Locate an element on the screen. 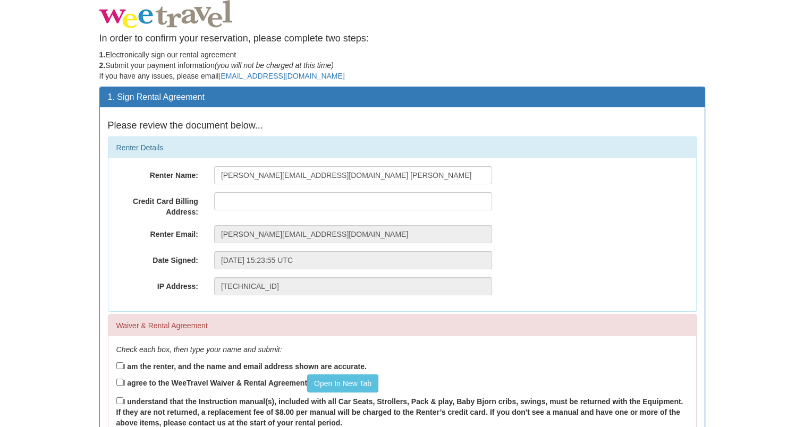 This screenshot has width=804, height=427. strong: 2. is located at coordinates (103, 65).